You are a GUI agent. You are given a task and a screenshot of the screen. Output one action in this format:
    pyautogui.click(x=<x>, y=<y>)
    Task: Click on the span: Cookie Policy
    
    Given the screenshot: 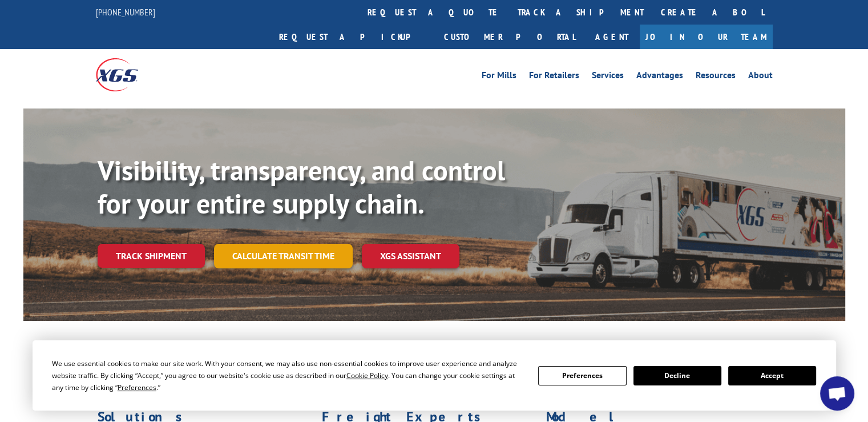 What is the action you would take?
    pyautogui.click(x=367, y=375)
    